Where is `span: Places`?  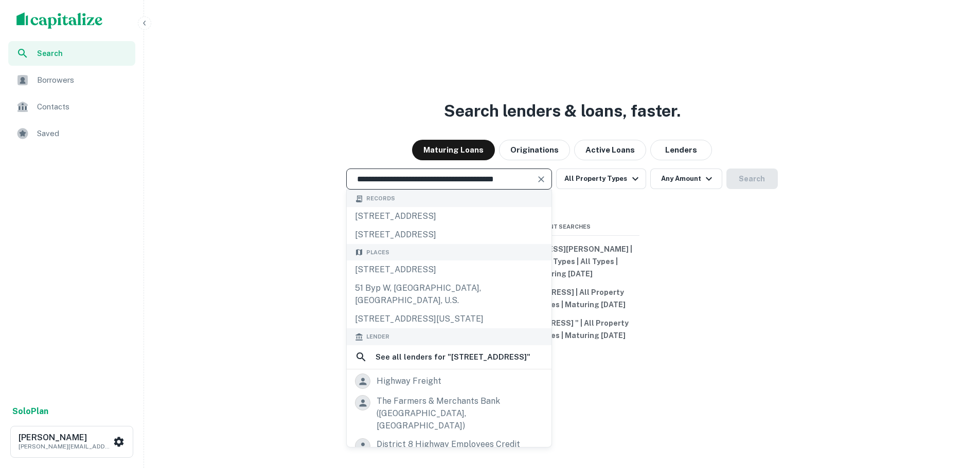
span: Places is located at coordinates (378, 253).